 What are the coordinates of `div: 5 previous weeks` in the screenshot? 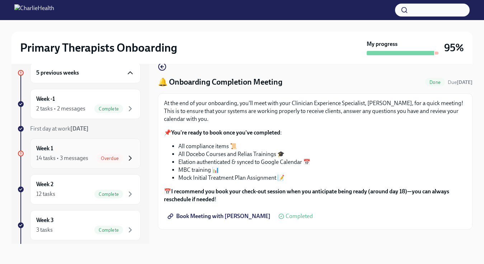 It's located at (85, 73).